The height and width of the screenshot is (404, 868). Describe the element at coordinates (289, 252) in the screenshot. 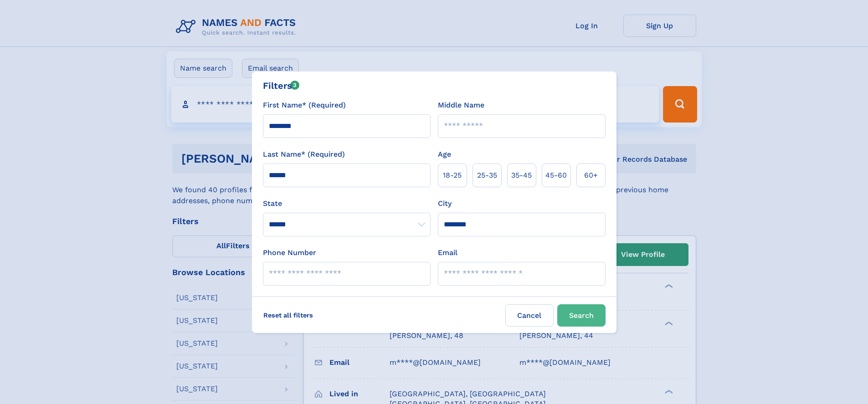

I see `label: Phone Number` at that location.